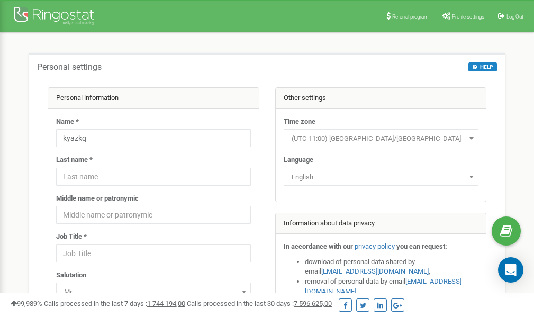 The width and height of the screenshot is (534, 317). Describe the element at coordinates (515, 16) in the screenshot. I see `span: Log Out` at that location.